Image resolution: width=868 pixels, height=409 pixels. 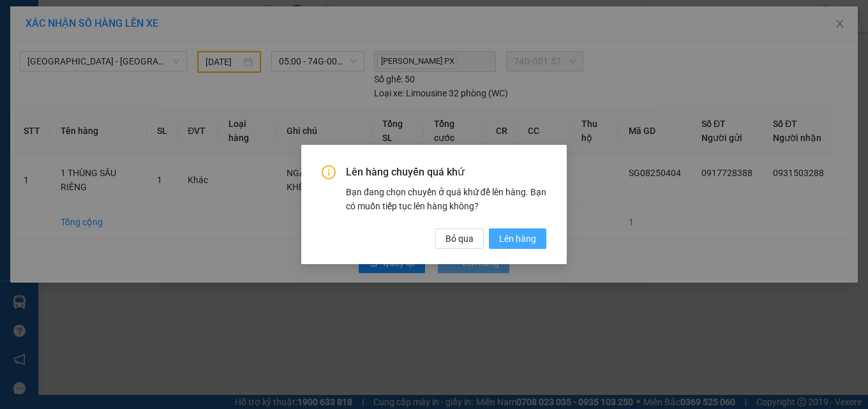 What do you see at coordinates (329, 172) in the screenshot?
I see `span: info-circle` at bounding box center [329, 172].